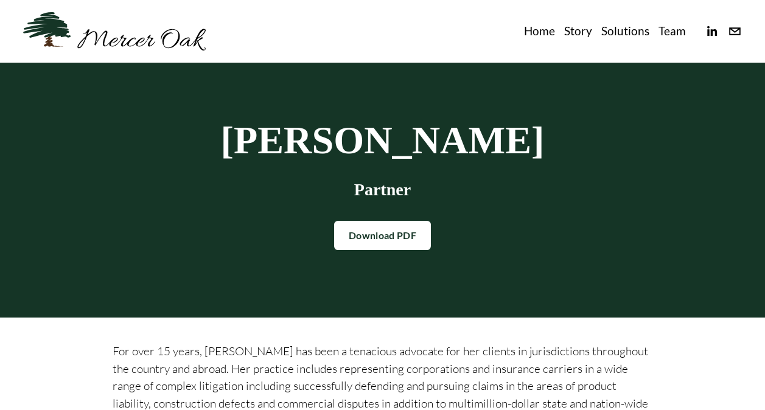 This screenshot has width=765, height=410. What do you see at coordinates (712, 31) in the screenshot?
I see `a: linkedin-unauth` at bounding box center [712, 31].